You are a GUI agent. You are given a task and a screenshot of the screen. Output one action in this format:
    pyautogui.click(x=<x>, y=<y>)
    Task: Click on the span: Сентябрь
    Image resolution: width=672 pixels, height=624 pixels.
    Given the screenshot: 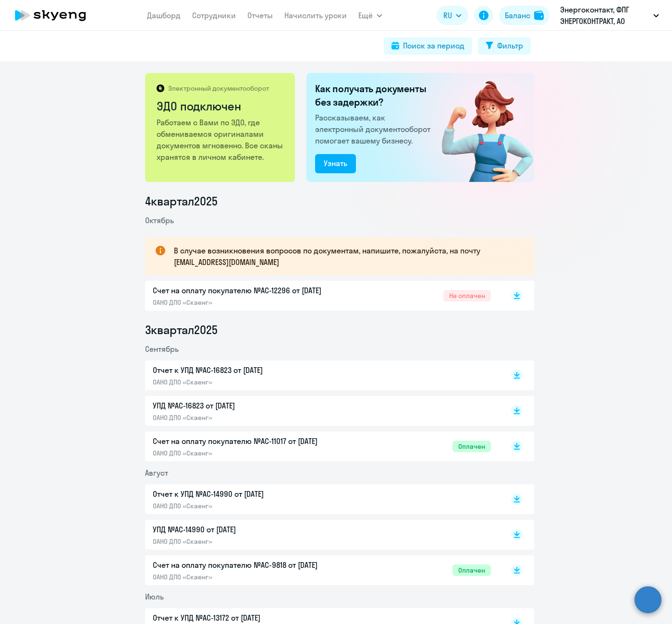 What is the action you would take?
    pyautogui.click(x=162, y=349)
    